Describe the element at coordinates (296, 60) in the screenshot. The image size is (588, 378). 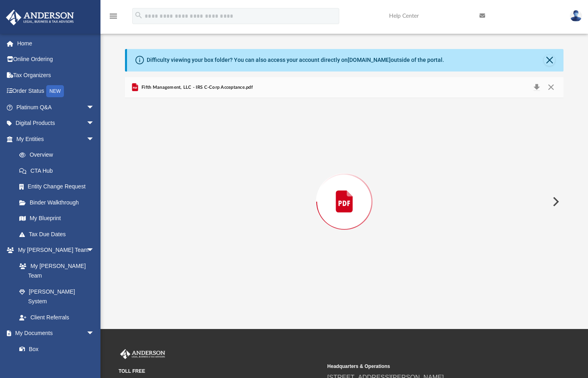
I see `div: Difficulty viewing your box folder? You can also access your account directly on outside of the p...` at that location.